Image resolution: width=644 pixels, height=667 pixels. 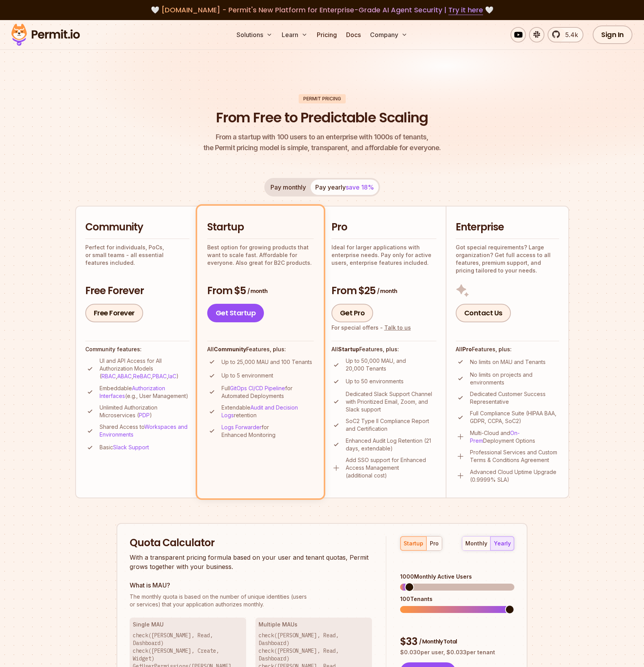 I want to click on div: For special offers -, so click(x=372, y=328).